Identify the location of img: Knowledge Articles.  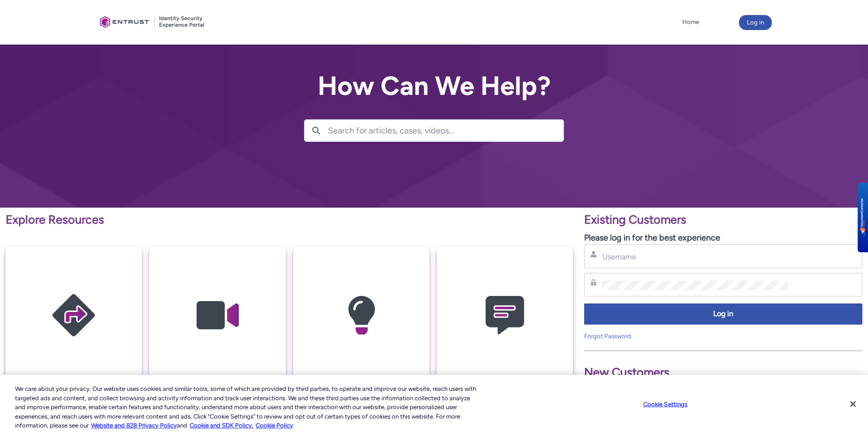
(362, 315).